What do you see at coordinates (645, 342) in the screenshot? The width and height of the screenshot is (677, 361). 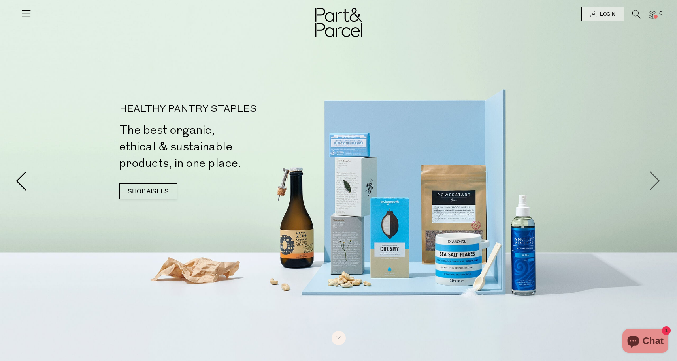 I see `inbox-online-store-chat: Shopify online store chat` at bounding box center [645, 342].